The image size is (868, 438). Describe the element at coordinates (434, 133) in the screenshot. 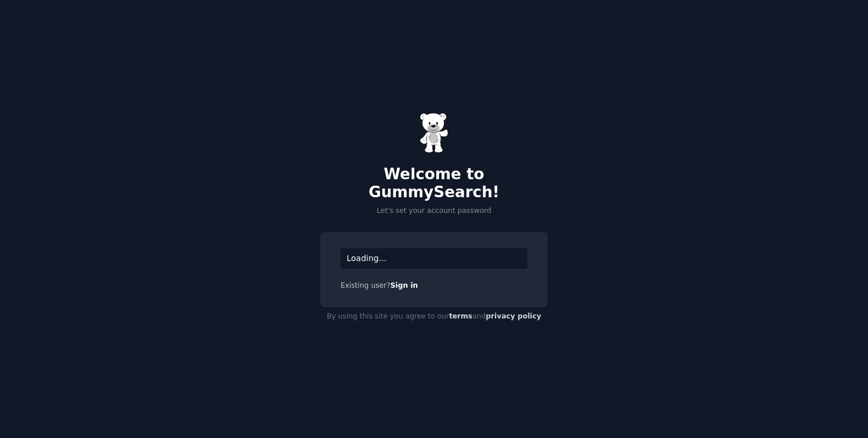

I see `img: Gummy Bear` at that location.